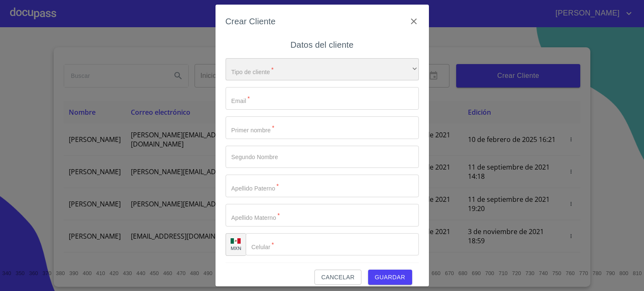 Image resolution: width=644 pixels, height=291 pixels. I want to click on img: R93DlvwvvjP9fbrDwZeCRYBHk45OWMq+AAOlFVsxT89f82nwPLnD58IP7+ANJEaWYhP0Tx8kkA0WlQMPQsAAgwAOmBj20AXj6..., so click(236, 241).